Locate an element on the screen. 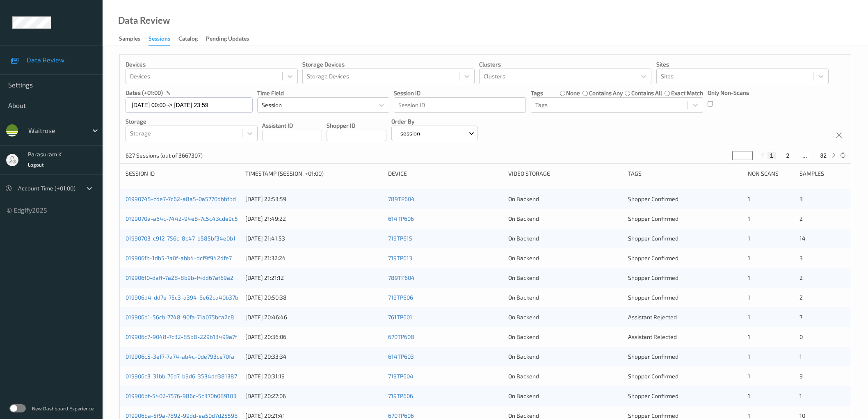 This screenshot has width=868, height=419. span: 14 is located at coordinates (802, 238).